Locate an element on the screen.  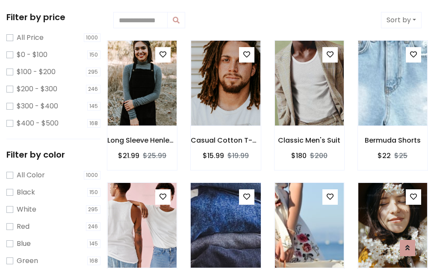
del: $25.99 is located at coordinates (155, 155).